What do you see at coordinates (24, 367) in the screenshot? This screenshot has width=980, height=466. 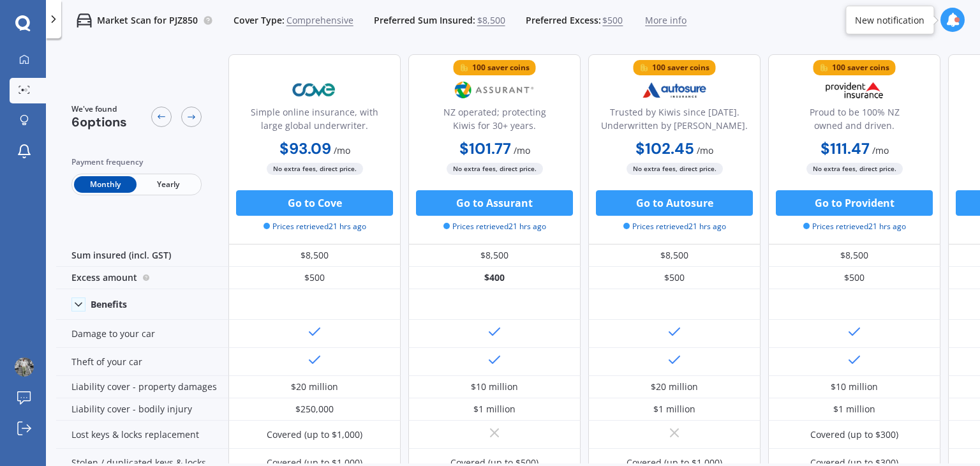 I see `img: ACg8ocIhAap8_b4WzBZPOFaqikOJtl-VCxJcvnRv7oP0DIBYY72YlUX_jw=s96-c` at bounding box center [24, 367].